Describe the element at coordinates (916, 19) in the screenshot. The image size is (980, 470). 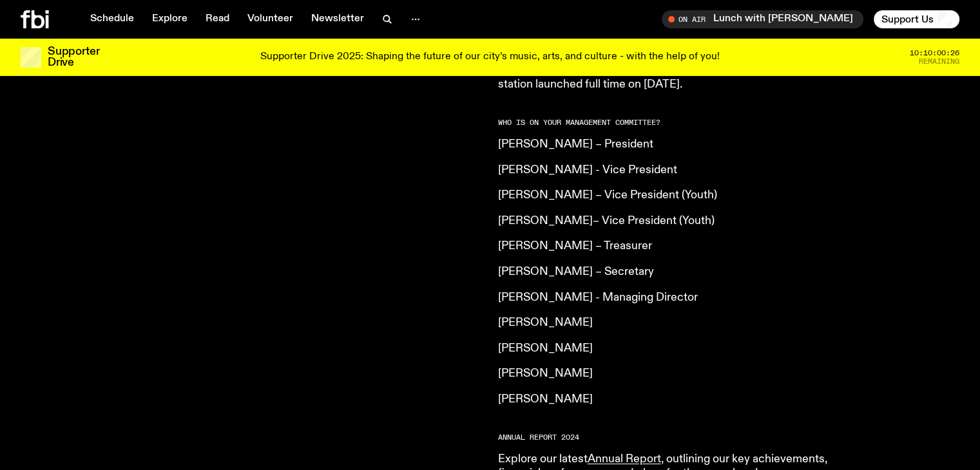
I see `button: Support Us` at that location.